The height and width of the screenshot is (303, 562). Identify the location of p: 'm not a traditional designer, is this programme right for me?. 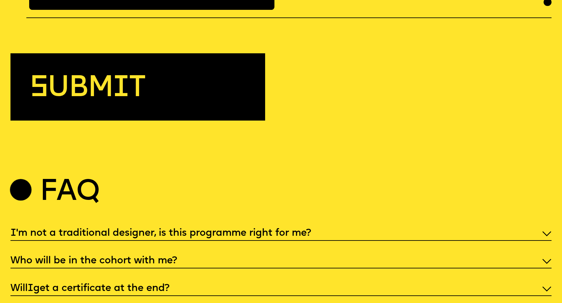
(281, 234).